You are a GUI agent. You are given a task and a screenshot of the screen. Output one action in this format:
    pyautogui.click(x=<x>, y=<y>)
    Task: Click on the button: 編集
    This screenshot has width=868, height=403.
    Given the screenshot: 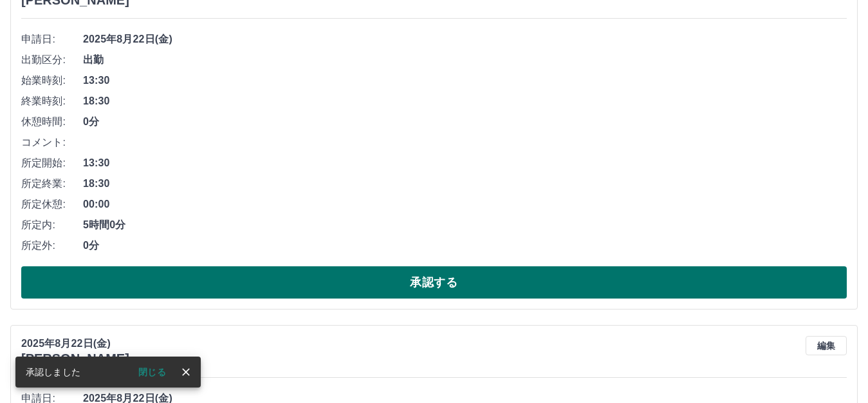 What is the action you would take?
    pyautogui.click(x=827, y=346)
    